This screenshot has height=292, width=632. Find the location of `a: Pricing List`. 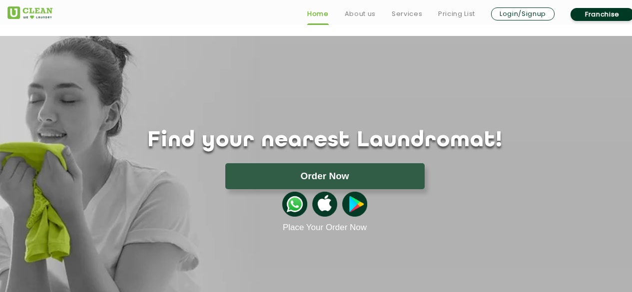

a: Pricing List is located at coordinates (456, 14).